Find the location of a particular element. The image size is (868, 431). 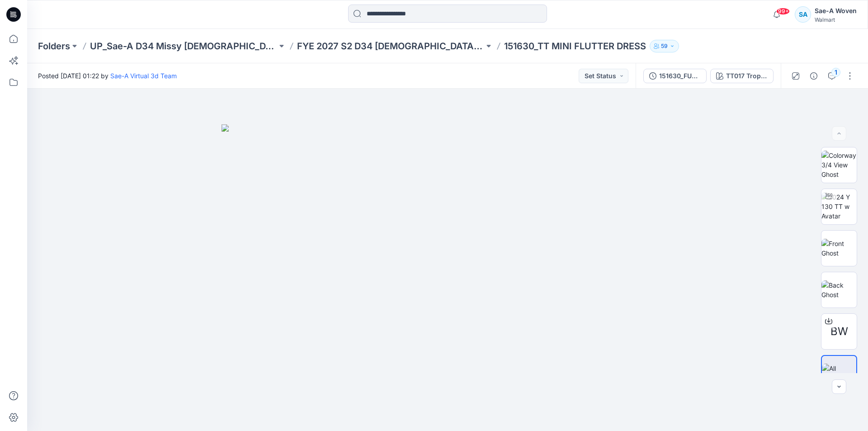

p: 151630_TT MINI FLUTTER DRESS is located at coordinates (575, 46).